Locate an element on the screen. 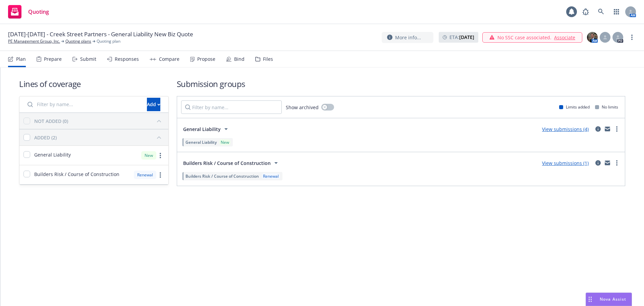 This screenshot has width=644, height=306. a: Switch app is located at coordinates (617, 12).